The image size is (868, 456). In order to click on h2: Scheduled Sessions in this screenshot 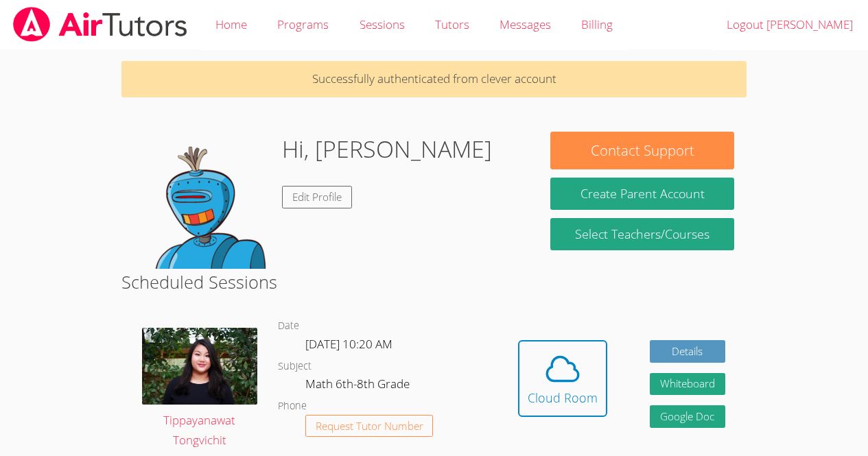, I will do `click(434, 282)`.